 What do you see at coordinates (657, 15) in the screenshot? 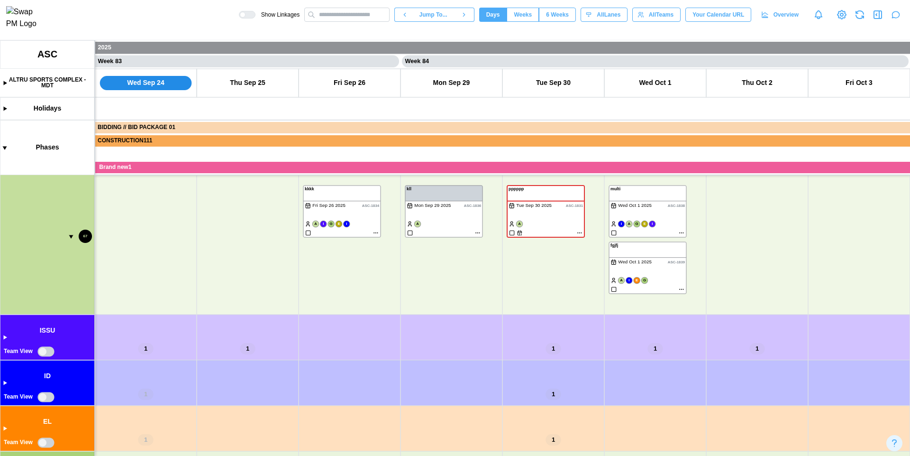
I see `button: AllTeams` at bounding box center [657, 15].